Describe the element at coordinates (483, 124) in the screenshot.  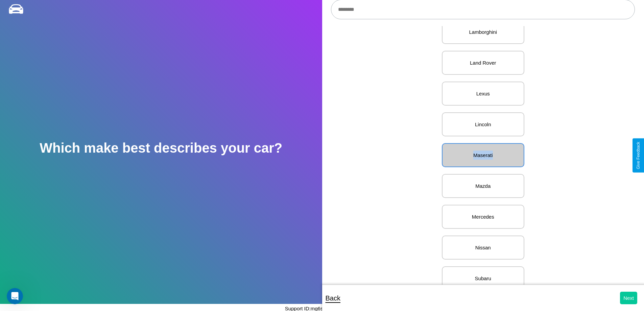
I see `p: Lincoln` at that location.